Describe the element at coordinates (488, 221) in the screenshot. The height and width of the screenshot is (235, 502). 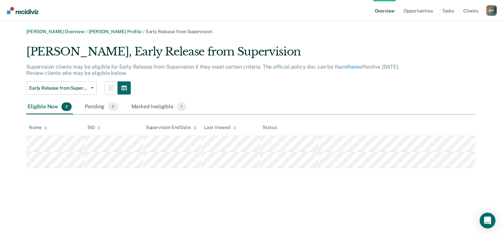
I see `div: Open Intercom Messenger` at that location.